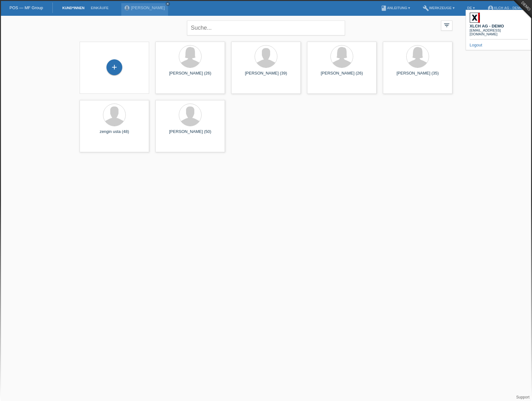  Describe the element at coordinates (395, 8) in the screenshot. I see `a: bookAnleitung ▾` at that location.